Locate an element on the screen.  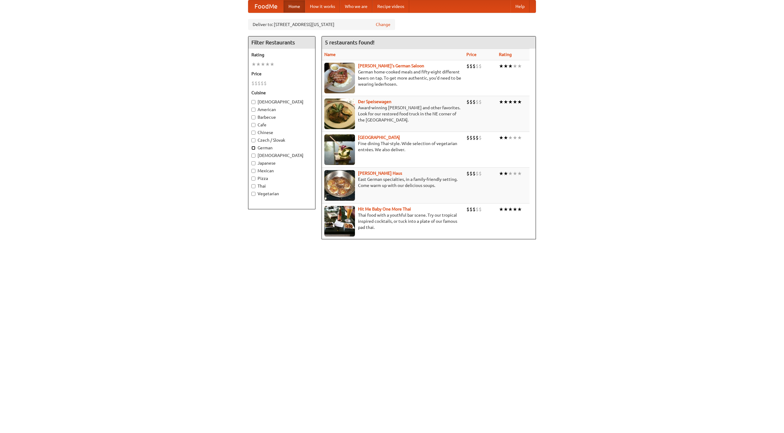
input: Barbecue is located at coordinates (253, 117).